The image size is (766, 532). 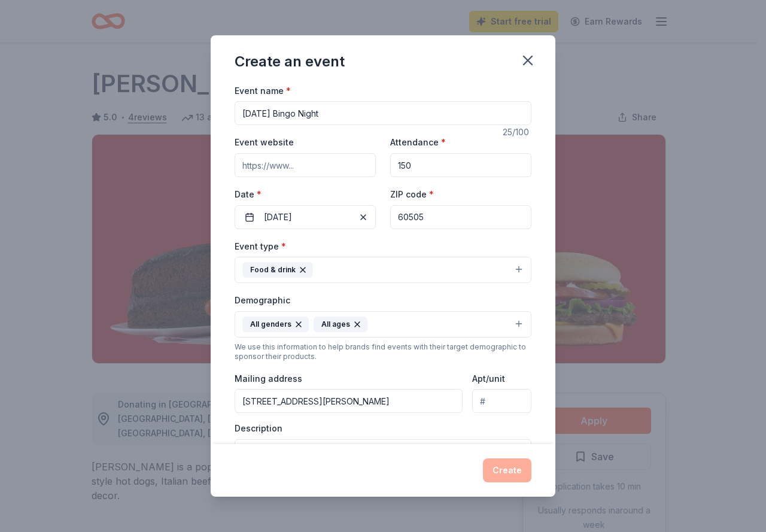 I want to click on label: Attendance, so click(x=418, y=143).